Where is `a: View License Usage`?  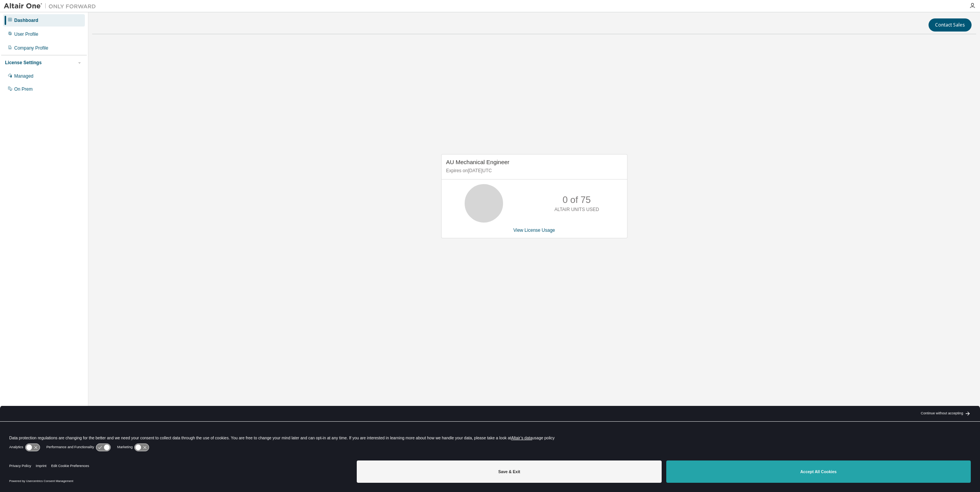
a: View License Usage is located at coordinates (534, 230).